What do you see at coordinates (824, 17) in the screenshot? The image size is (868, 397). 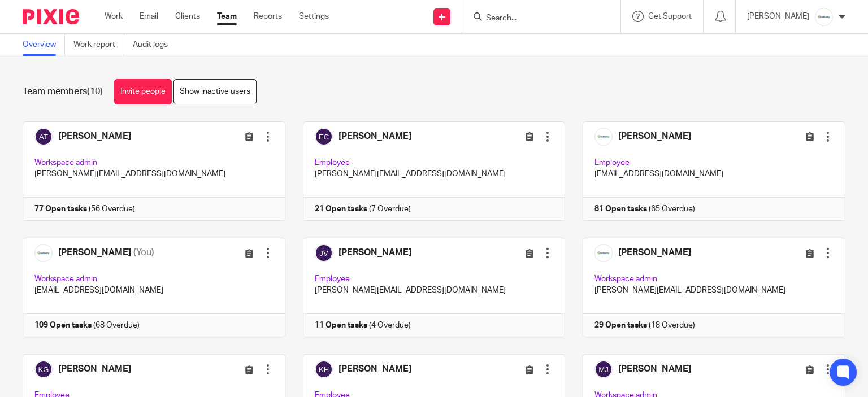 I see `img: Infinity%20Logo%20with%20Whitespace%20.png` at bounding box center [824, 17].